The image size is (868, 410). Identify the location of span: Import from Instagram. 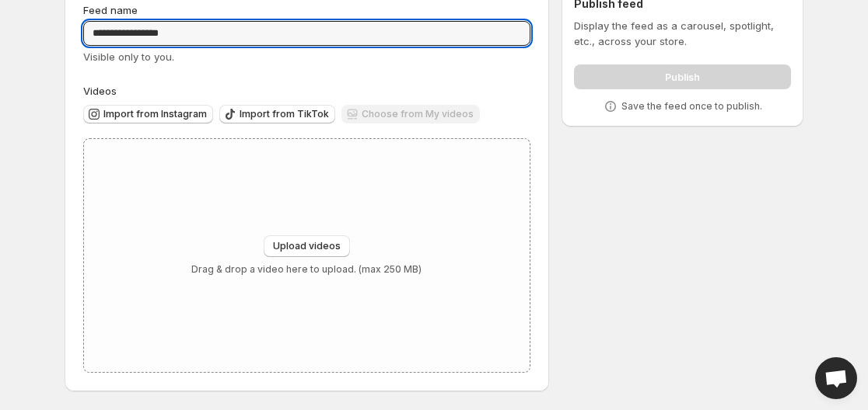
(155, 115).